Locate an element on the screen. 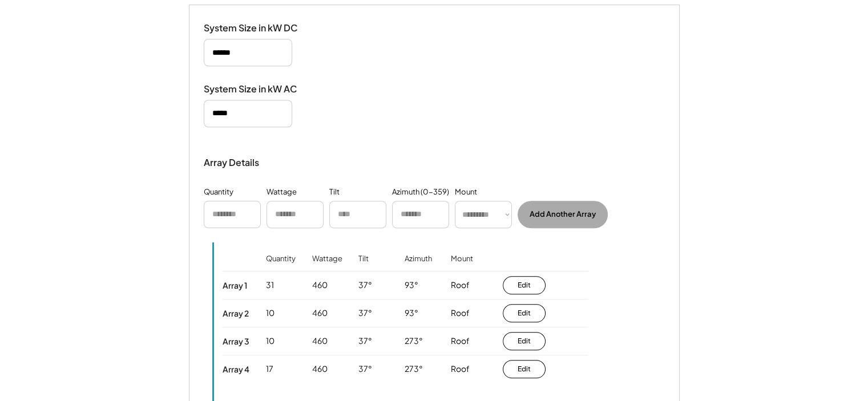  div: Array 3 is located at coordinates (236, 341).